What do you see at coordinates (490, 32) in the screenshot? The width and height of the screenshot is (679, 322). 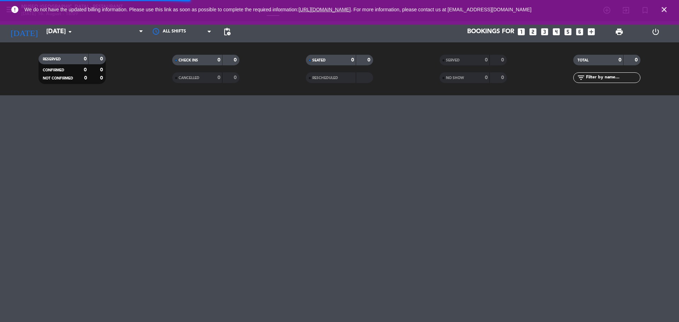 I see `span: Bookings for` at bounding box center [490, 32].